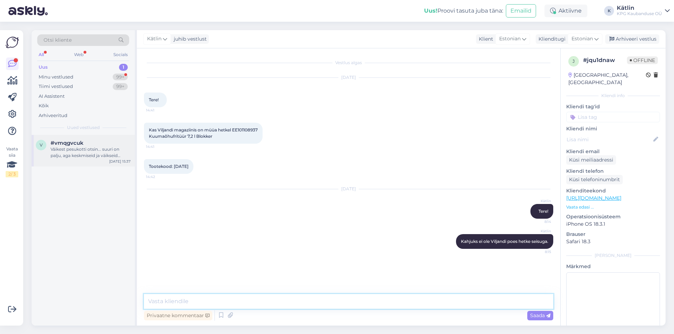 This screenshot has width=674, height=334. What do you see at coordinates (189, 39) in the screenshot?
I see `div: juhib vestlust` at bounding box center [189, 39].